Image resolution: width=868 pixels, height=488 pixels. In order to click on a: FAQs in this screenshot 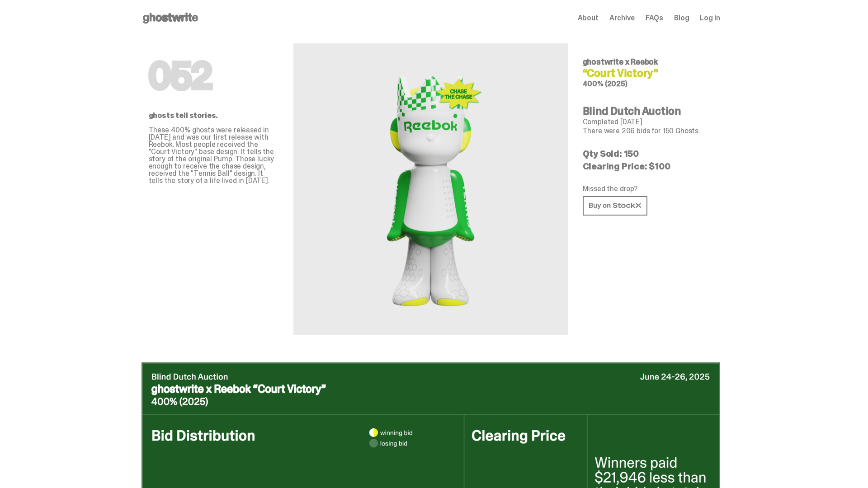, I will do `click(654, 18)`.